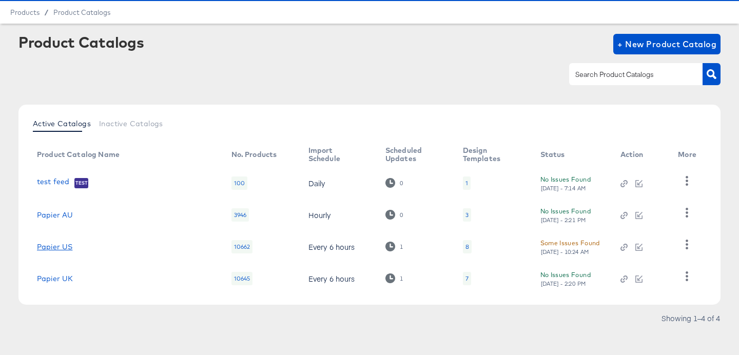 The image size is (739, 355). Describe the element at coordinates (82, 12) in the screenshot. I see `a: Product Catalogs` at that location.